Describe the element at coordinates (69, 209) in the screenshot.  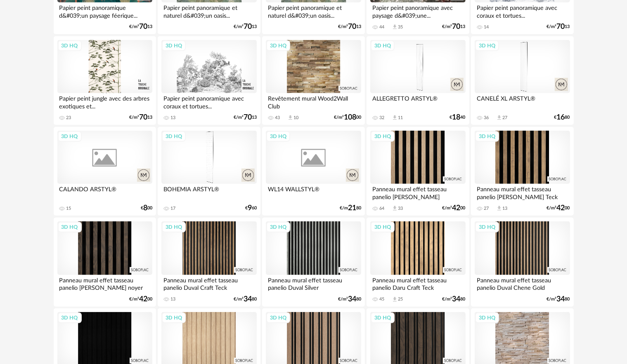
I see `div: 15` at that location.